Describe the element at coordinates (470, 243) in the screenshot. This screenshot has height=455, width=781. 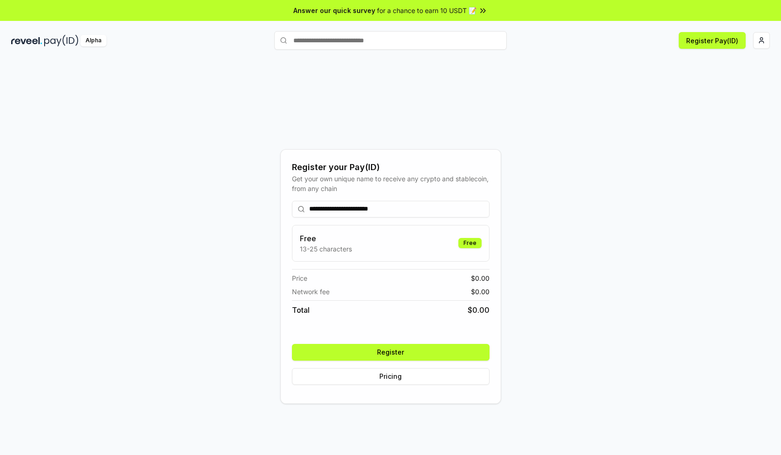
I see `div: Free` at that location.